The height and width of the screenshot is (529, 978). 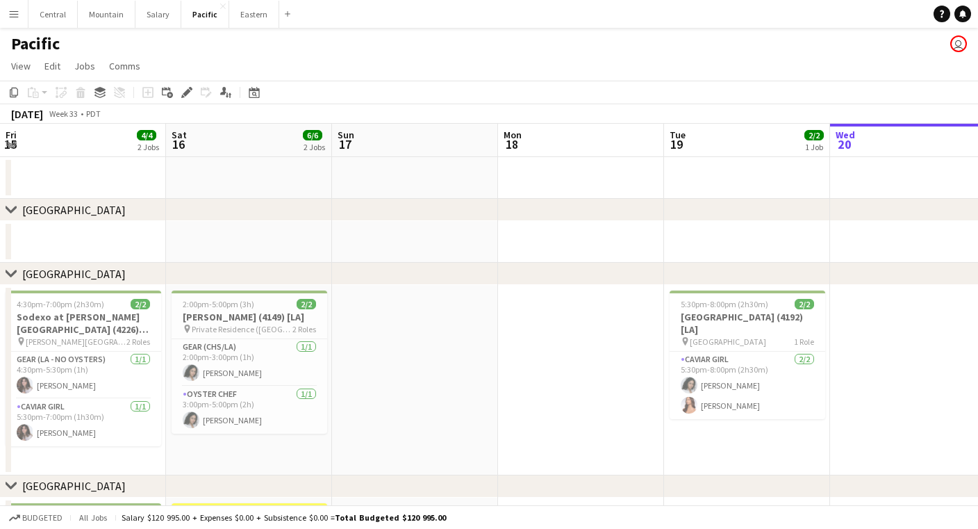 What do you see at coordinates (124, 66) in the screenshot?
I see `span: Comms` at bounding box center [124, 66].